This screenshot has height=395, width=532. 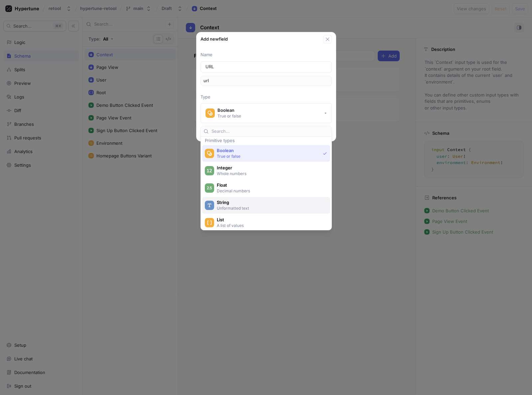 What do you see at coordinates (270, 202) in the screenshot?
I see `span: String` at bounding box center [270, 202].